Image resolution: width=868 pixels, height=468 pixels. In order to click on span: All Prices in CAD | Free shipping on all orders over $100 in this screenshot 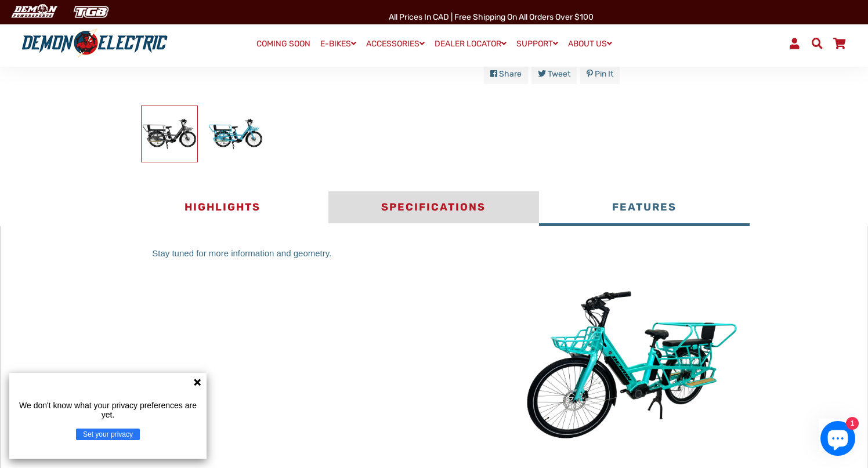, I will do `click(491, 17)`.